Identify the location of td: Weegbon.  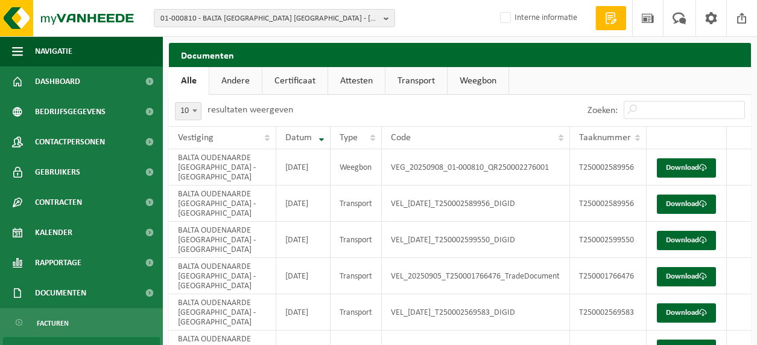
(356, 167).